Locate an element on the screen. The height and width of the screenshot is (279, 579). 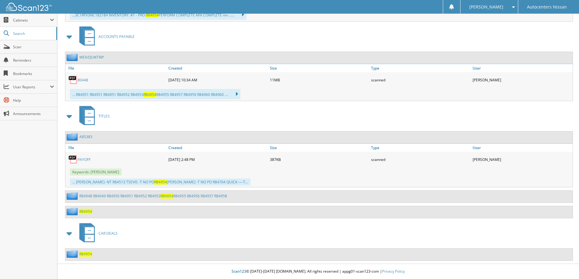
img: scan123-logo-white.svg is located at coordinates (29, 7).